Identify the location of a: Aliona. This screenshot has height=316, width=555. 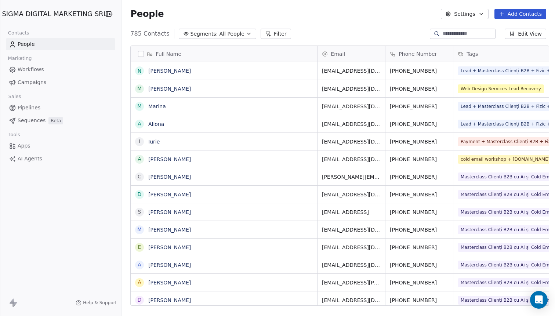
(156, 124).